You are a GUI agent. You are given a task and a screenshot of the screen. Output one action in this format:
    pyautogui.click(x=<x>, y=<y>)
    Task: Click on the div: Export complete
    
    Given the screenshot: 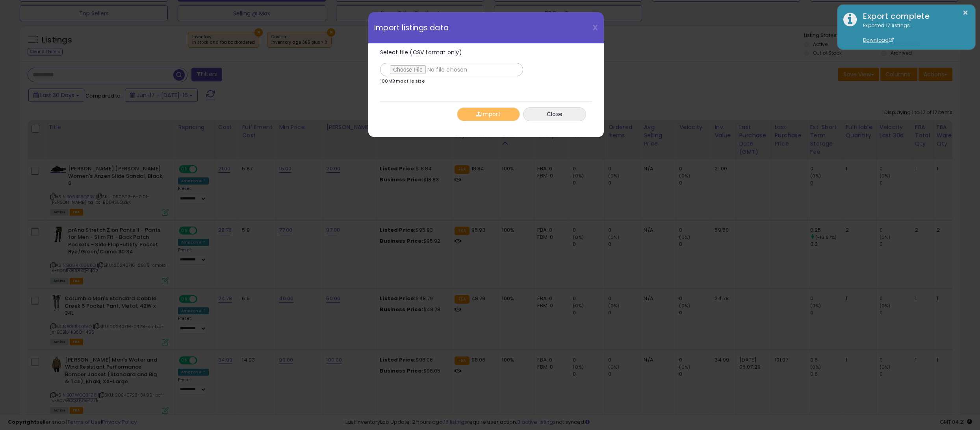 What is the action you would take?
    pyautogui.click(x=913, y=16)
    